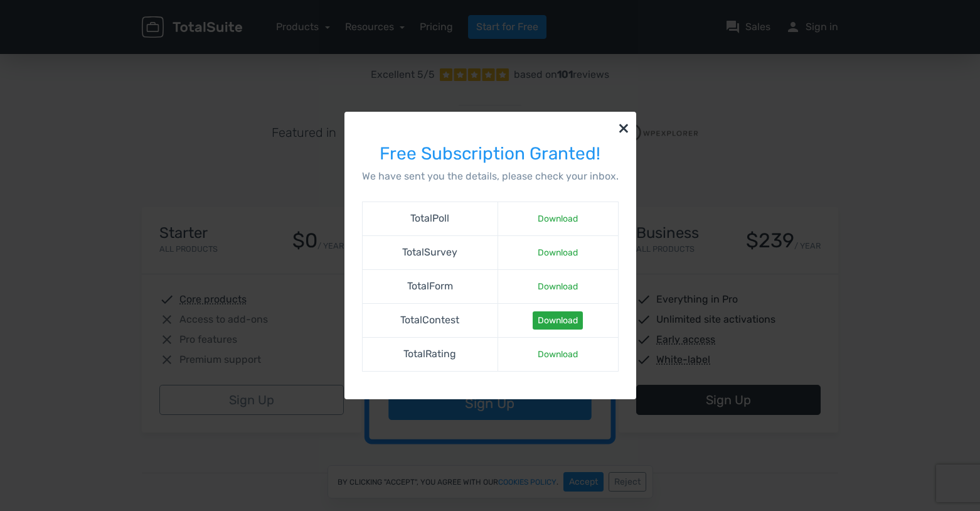 Image resolution: width=980 pixels, height=511 pixels. I want to click on td: TotalForm, so click(430, 286).